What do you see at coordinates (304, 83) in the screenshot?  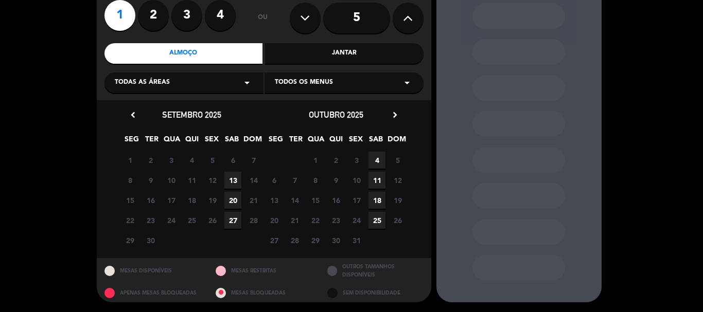 I see `span: Todos os menus` at bounding box center [304, 83].